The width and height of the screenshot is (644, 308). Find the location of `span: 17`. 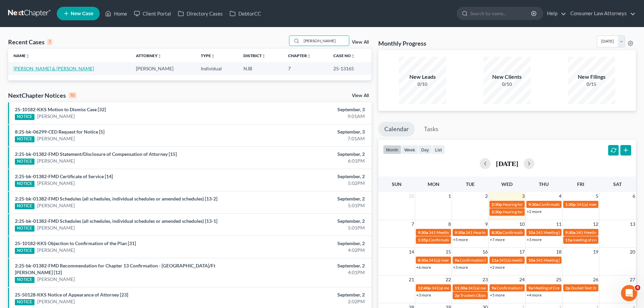

span: 17 is located at coordinates (522, 252).